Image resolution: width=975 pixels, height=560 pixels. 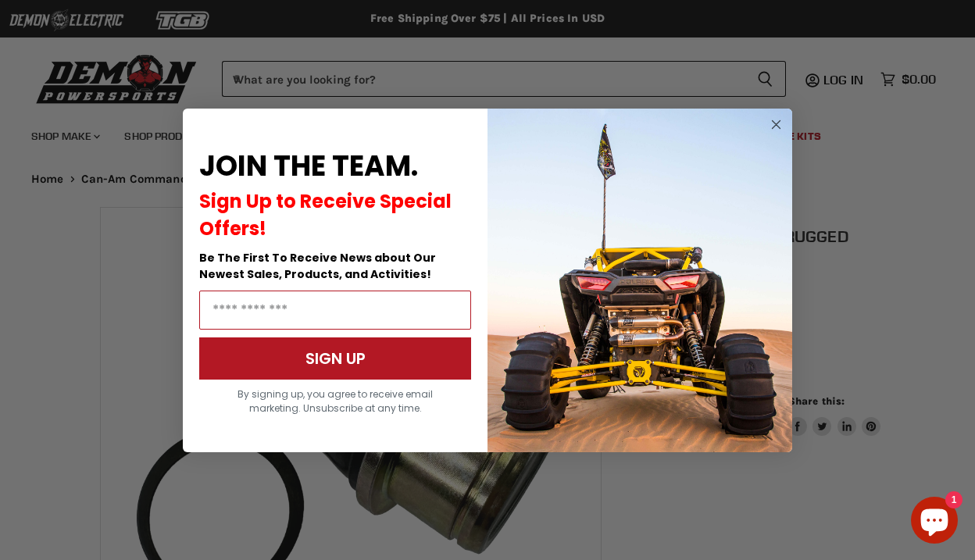 What do you see at coordinates (325, 215) in the screenshot?
I see `span: Sign Up to Receive Special Offers!` at bounding box center [325, 215].